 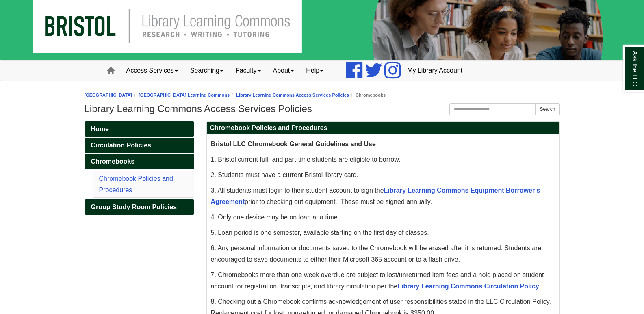 I want to click on a: Searching, so click(x=207, y=71).